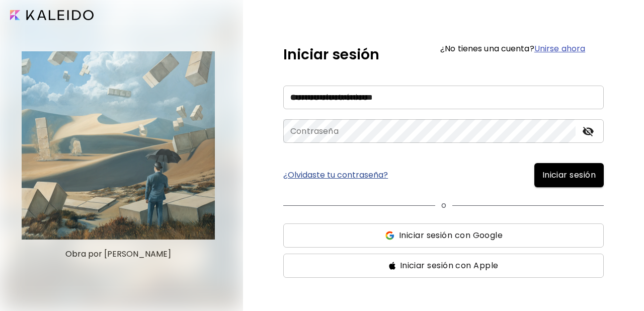 This screenshot has height=311, width=644. What do you see at coordinates (451, 235) in the screenshot?
I see `span: Iniciar sesión con Google` at bounding box center [451, 235].